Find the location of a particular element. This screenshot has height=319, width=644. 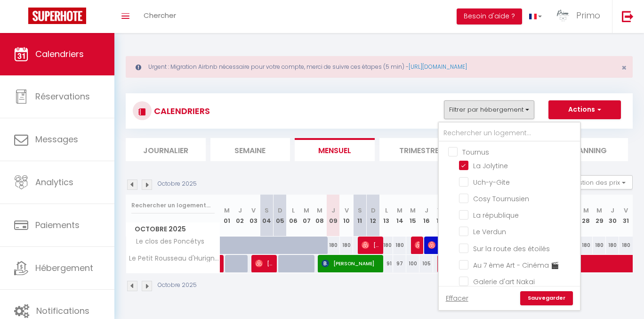

th: 04 is located at coordinates (266, 216).